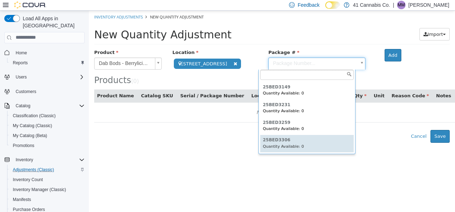  What do you see at coordinates (47, 126) in the screenshot?
I see `button: My Catalog (Classic)` at bounding box center [47, 126].